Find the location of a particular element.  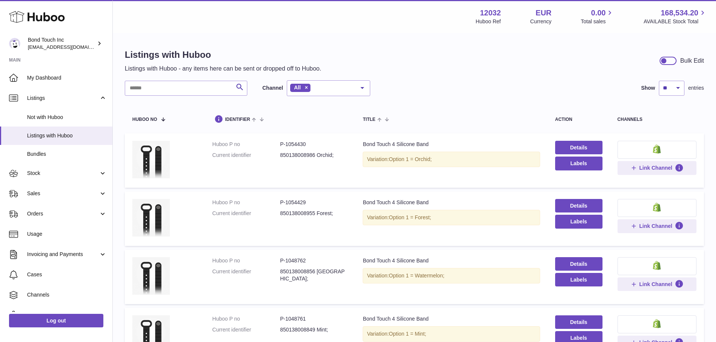

div: Bulk Edit is located at coordinates (692, 61).